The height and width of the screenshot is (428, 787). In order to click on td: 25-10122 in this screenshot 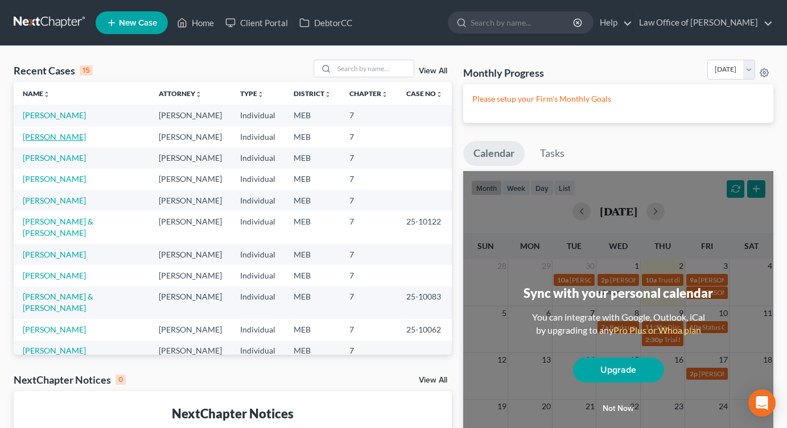, I will do `click(424, 227)`.